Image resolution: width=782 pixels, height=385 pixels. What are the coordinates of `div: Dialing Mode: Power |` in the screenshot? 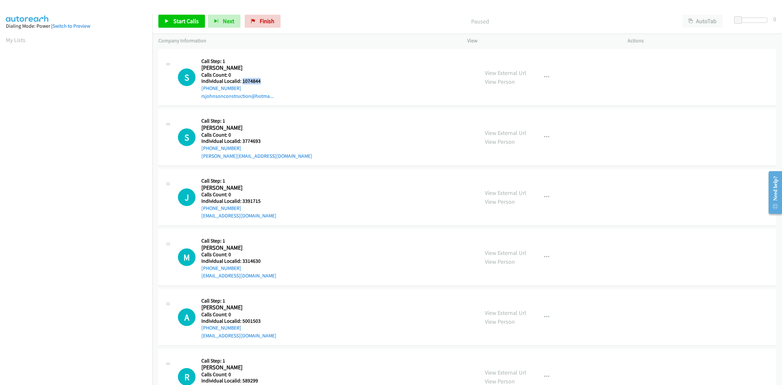 It's located at (76, 26).